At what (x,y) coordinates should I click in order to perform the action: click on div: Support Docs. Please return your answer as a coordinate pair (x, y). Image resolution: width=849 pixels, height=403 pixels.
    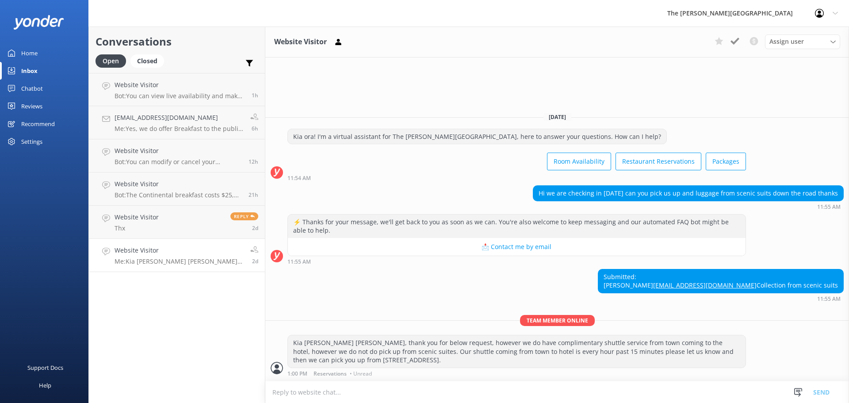
    Looking at the image, I should click on (45, 367).